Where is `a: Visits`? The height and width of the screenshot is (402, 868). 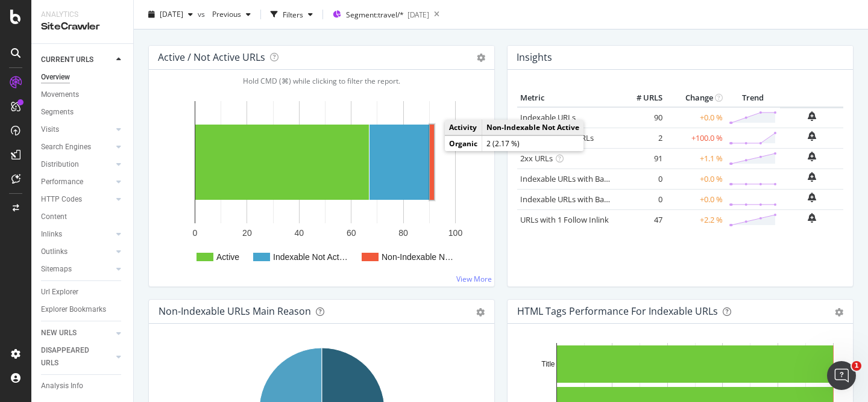
a: Visits is located at coordinates (77, 130).